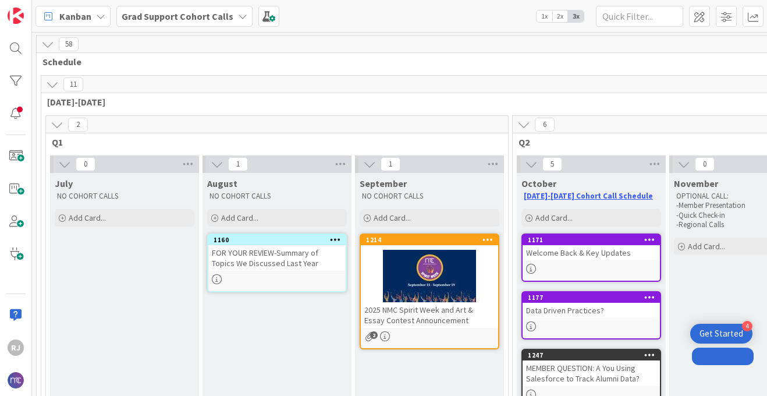 The height and width of the screenshot is (396, 767). Describe the element at coordinates (539, 183) in the screenshot. I see `span: October` at that location.